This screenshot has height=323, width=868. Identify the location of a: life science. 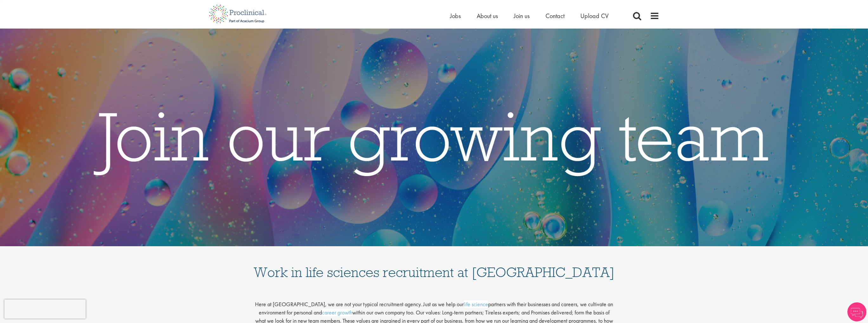
(476, 304).